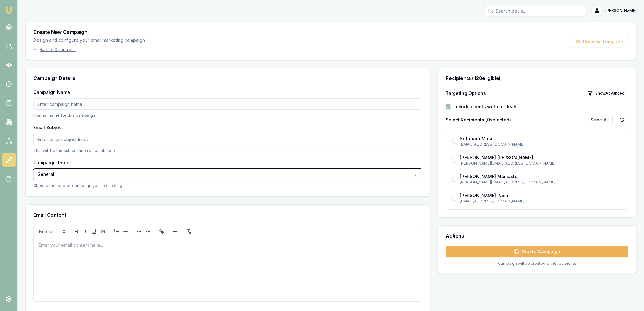 This screenshot has width=644, height=311. I want to click on button: underline, so click(94, 232).